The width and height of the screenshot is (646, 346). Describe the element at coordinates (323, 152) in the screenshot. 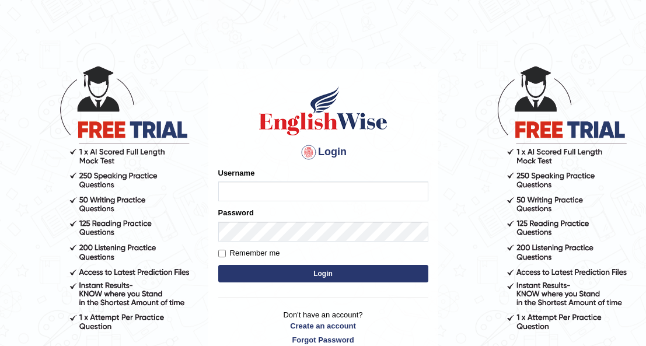

I see `h4: Login` at that location.